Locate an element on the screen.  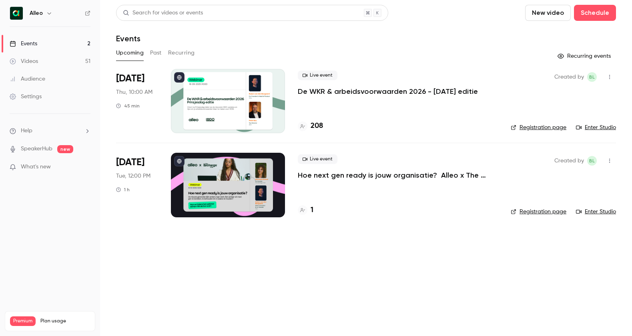
span: Tue, 12:00 PM is located at coordinates (133, 176).